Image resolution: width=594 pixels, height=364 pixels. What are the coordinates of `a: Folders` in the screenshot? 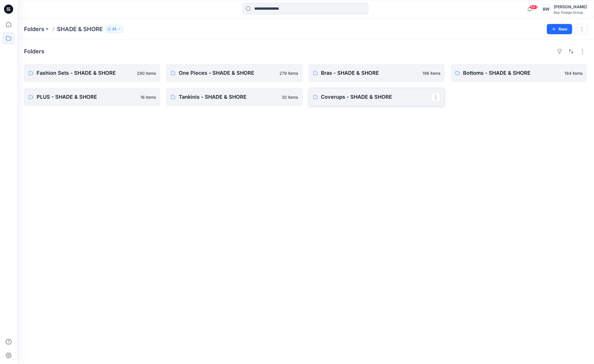 It's located at (34, 29).